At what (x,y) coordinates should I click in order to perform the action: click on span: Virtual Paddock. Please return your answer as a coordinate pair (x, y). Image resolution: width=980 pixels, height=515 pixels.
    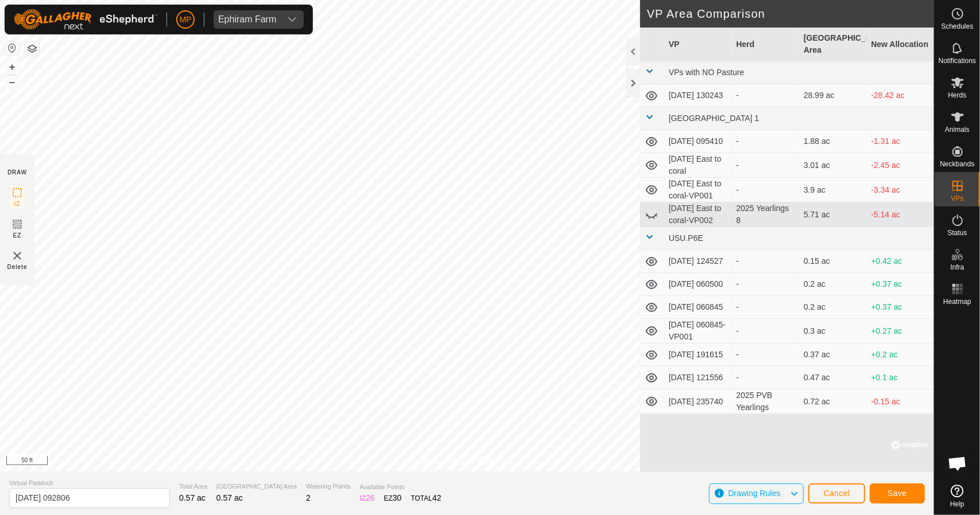
    Looking at the image, I should click on (90, 483).